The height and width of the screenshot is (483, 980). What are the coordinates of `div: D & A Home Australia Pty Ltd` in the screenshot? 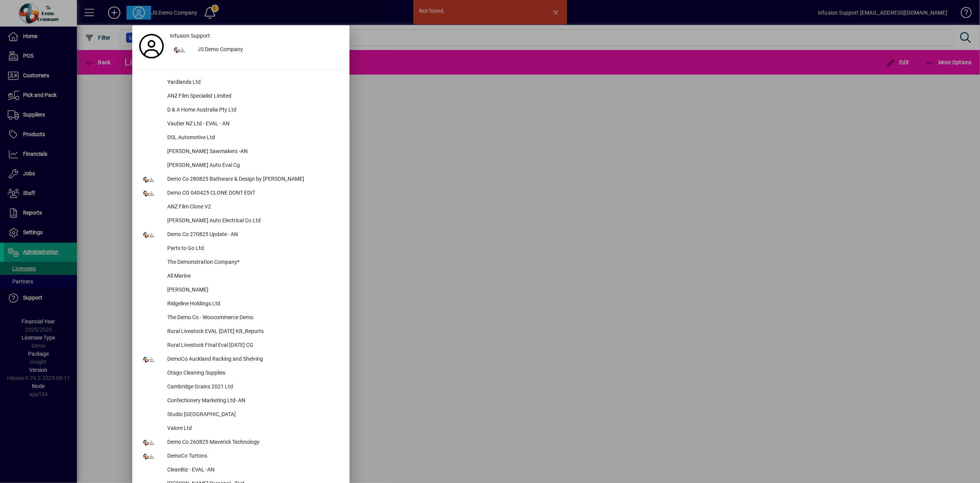 It's located at (253, 110).